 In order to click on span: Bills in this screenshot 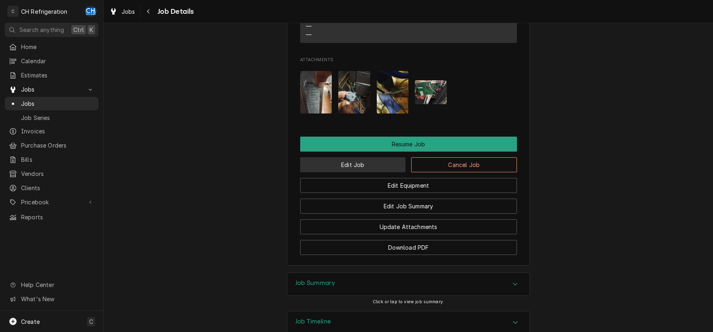, I will do `click(58, 159)`.